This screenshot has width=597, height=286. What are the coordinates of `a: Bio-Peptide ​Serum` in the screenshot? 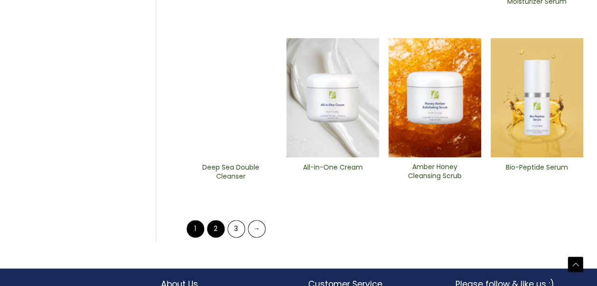 It's located at (537, 173).